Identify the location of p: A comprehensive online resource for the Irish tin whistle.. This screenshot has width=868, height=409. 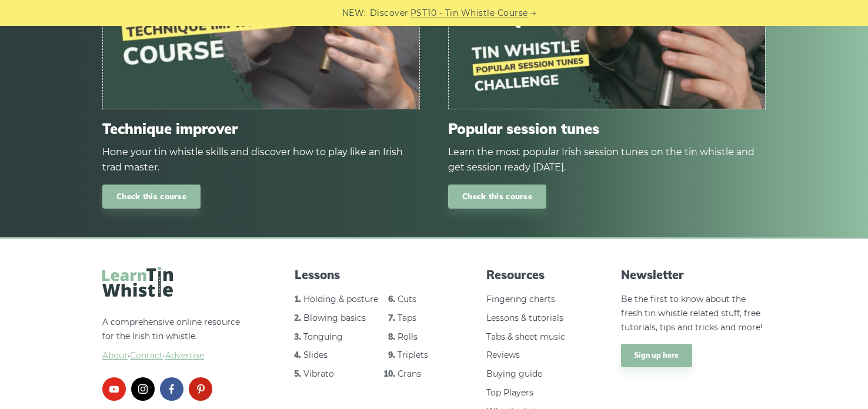
(174, 339).